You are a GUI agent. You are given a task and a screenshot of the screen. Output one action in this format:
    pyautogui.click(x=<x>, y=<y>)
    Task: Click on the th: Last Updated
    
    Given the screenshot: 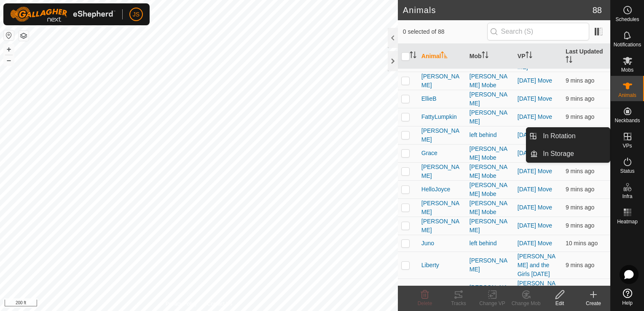 What is the action you would take?
    pyautogui.click(x=586, y=57)
    